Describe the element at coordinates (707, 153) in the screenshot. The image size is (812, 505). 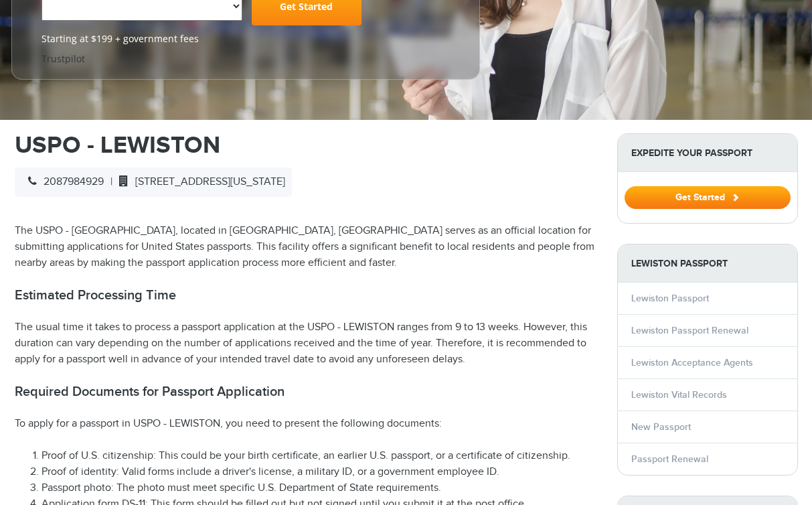
I see `strong: Expedite Your Passport` at that location.